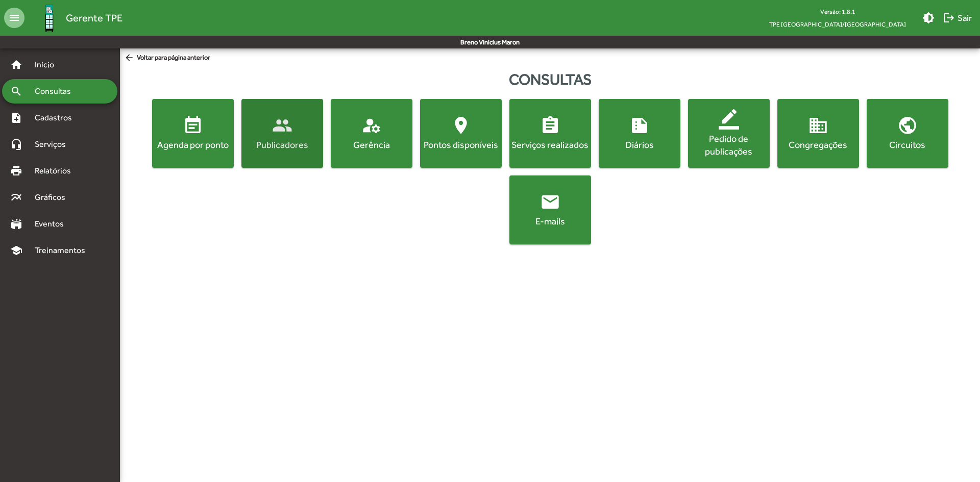 The width and height of the screenshot is (980, 482). What do you see at coordinates (56, 118) in the screenshot?
I see `span: Cadastros` at bounding box center [56, 118].